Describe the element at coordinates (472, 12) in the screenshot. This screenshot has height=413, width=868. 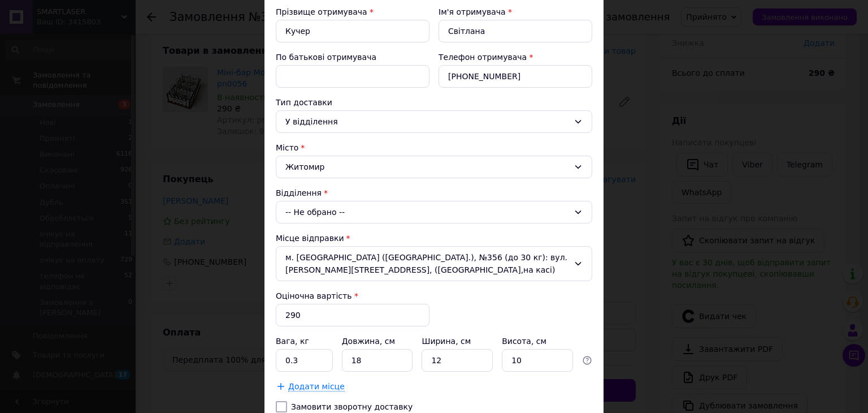
I see `label: Ім'я отримувача` at that location.